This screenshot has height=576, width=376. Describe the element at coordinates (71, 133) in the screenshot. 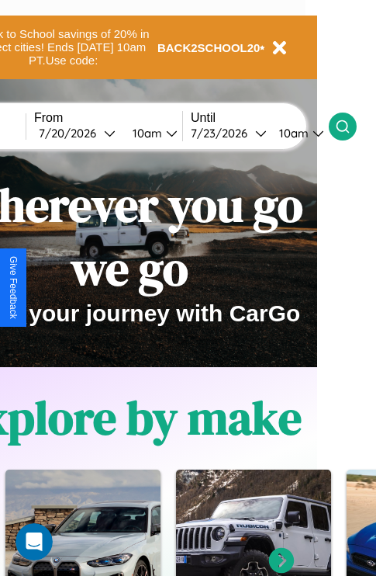

I see `div: 7 / 20 / 2026` at that location.